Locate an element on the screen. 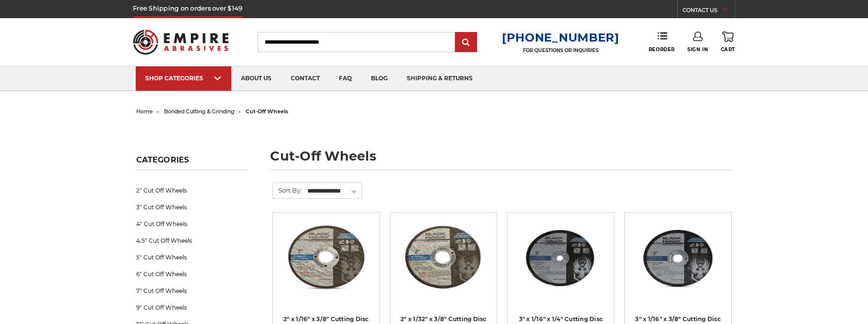 This screenshot has width=868, height=324. a: blog is located at coordinates (379, 78).